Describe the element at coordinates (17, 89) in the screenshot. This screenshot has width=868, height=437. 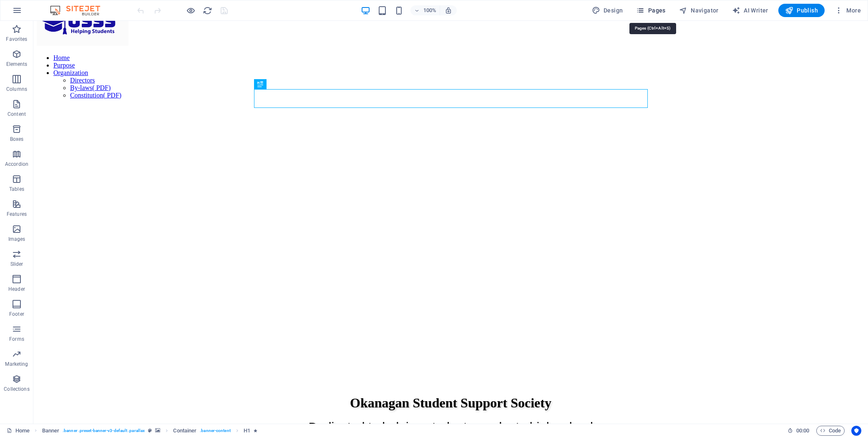
I see `p: Columns` at that location.